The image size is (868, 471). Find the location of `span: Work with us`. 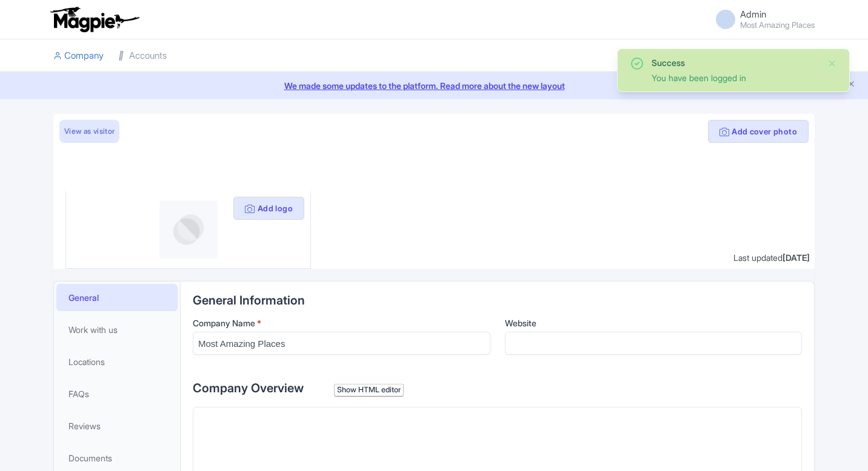

span: Work with us is located at coordinates (93, 330).